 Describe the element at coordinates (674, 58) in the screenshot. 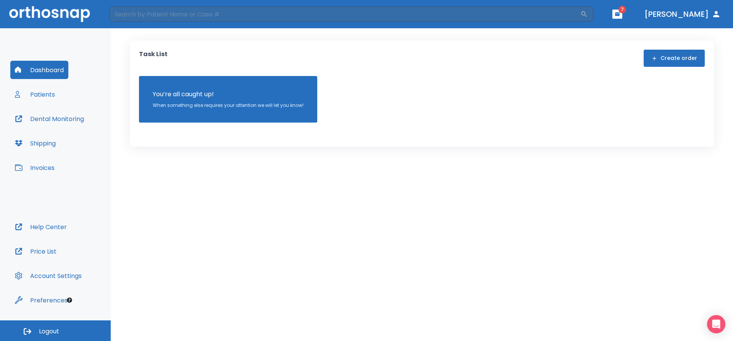

I see `button: Create order` at that location.